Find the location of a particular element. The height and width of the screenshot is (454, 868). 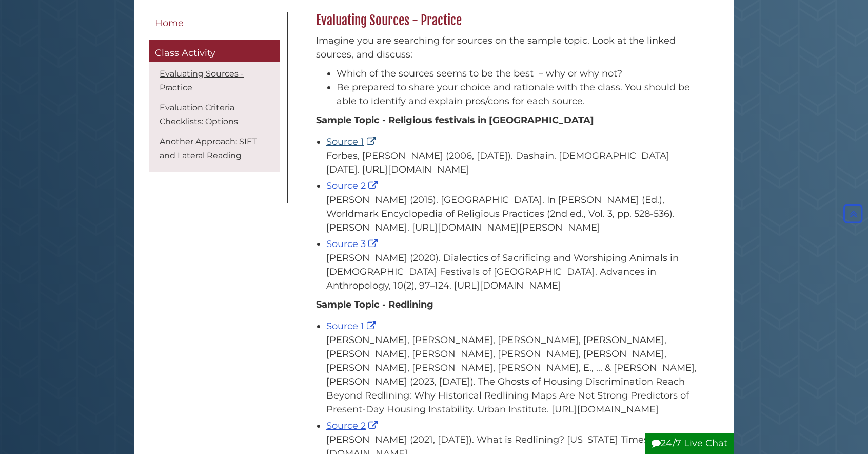

li: Which of the sources seems to be the best – why or why not? is located at coordinates (517, 73).